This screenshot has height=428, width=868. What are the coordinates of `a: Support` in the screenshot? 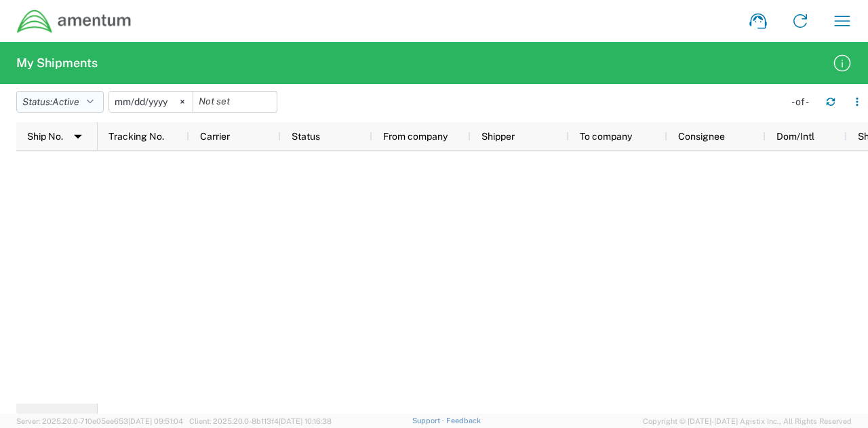 It's located at (429, 420).